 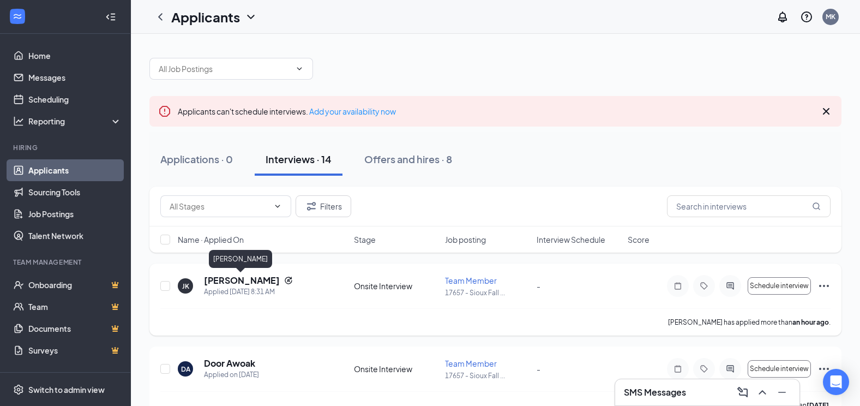 What do you see at coordinates (67, 389) in the screenshot?
I see `div: Switch to admin view` at bounding box center [67, 389].